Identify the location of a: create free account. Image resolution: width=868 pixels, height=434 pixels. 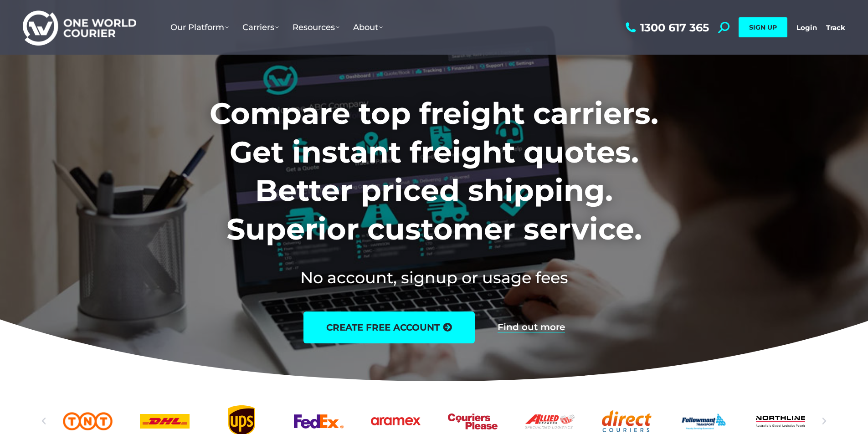
(389, 328).